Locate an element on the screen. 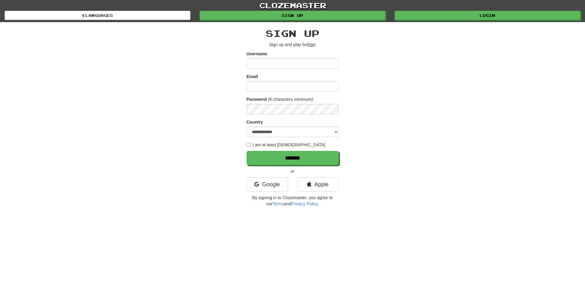 This screenshot has width=585, height=296. p: or is located at coordinates (293, 171).